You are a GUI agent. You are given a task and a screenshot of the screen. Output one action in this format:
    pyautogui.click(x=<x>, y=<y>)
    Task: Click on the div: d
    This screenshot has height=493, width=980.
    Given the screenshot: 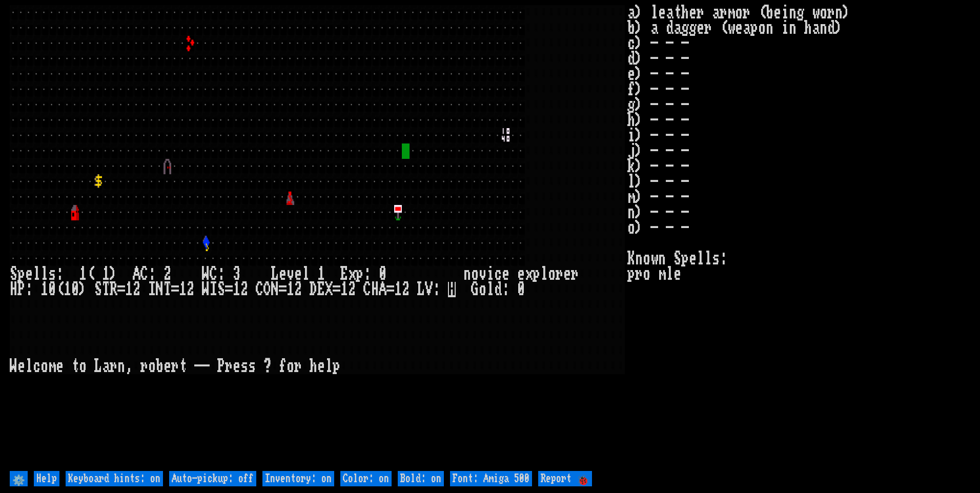 What is the action you would take?
    pyautogui.click(x=497, y=290)
    